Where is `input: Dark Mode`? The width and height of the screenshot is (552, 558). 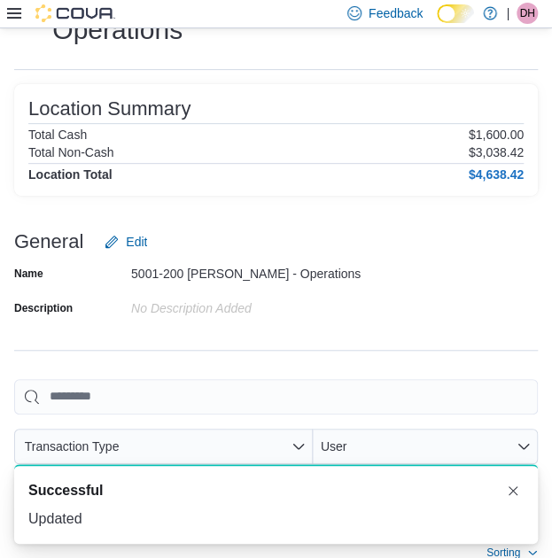 input: Dark Mode is located at coordinates (456, 13).